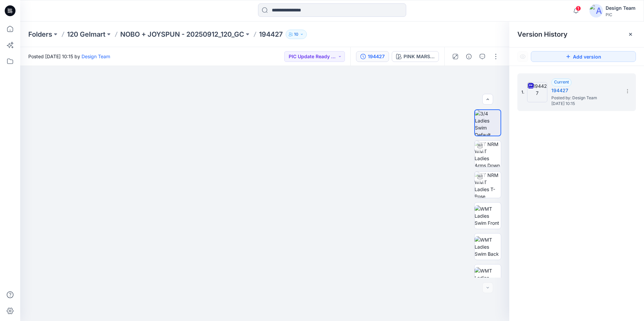  I want to click on p: 120 Gelmart, so click(86, 34).